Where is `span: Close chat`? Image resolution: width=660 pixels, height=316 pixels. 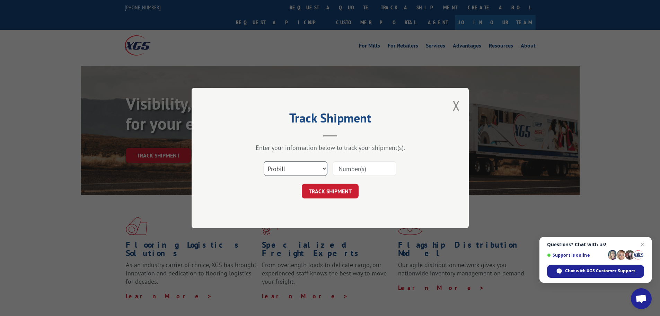 span: Close chat is located at coordinates (643, 244).